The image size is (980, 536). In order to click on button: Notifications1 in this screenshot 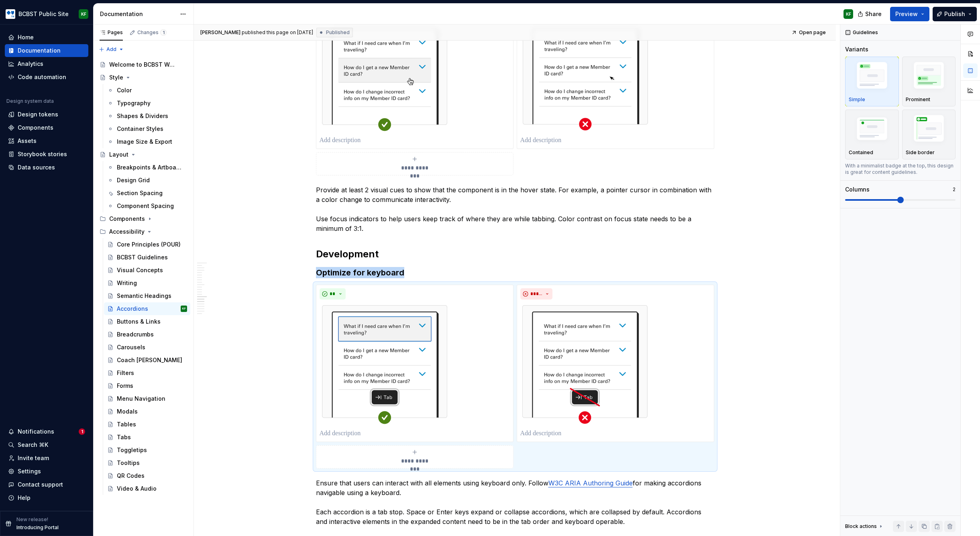, I will do `click(46, 431)`.